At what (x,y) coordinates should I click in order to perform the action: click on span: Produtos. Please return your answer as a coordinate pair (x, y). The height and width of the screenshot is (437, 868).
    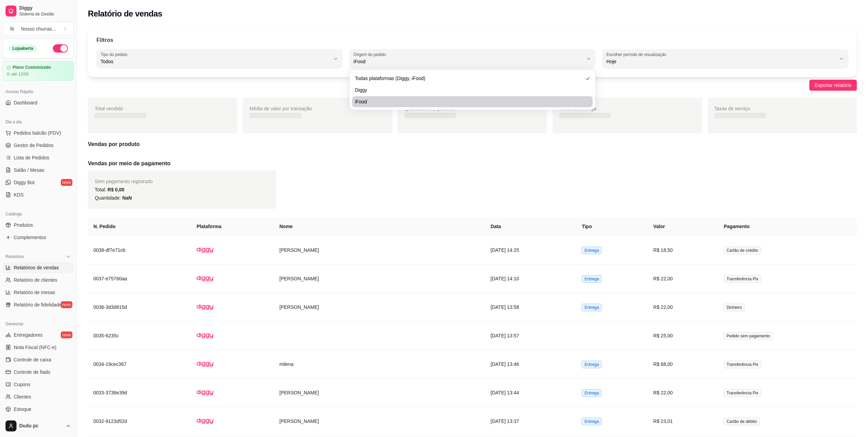
    Looking at the image, I should click on (24, 225).